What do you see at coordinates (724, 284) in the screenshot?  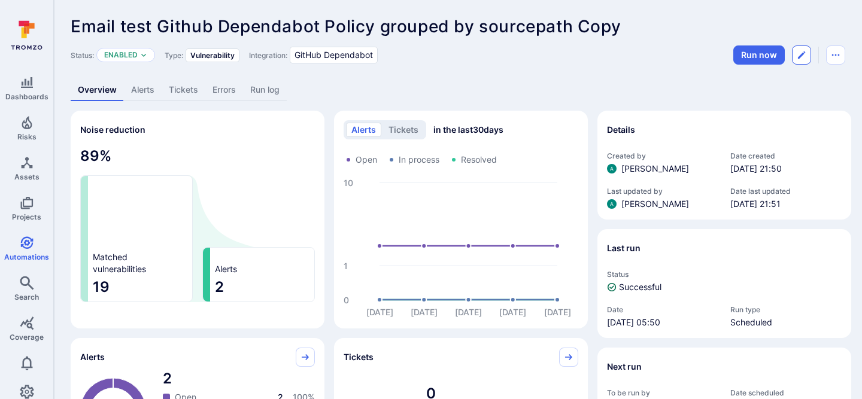 I see `section: Last run widget` at bounding box center [724, 284].